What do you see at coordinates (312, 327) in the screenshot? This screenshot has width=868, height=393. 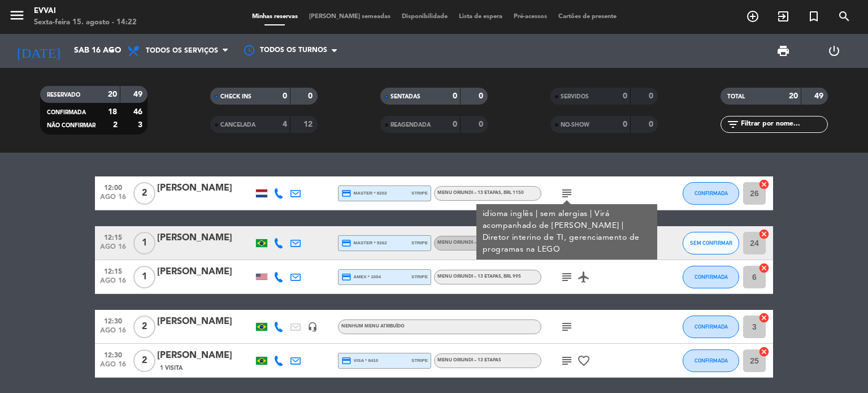 I see `i: headset_mic` at bounding box center [312, 327].